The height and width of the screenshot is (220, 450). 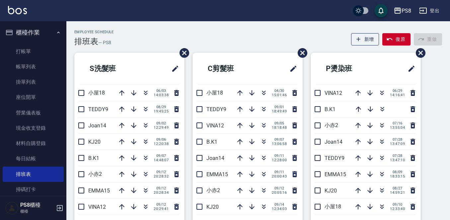 What do you see at coordinates (33, 33) in the screenshot?
I see `button: 櫃檯作業` at bounding box center [33, 33].